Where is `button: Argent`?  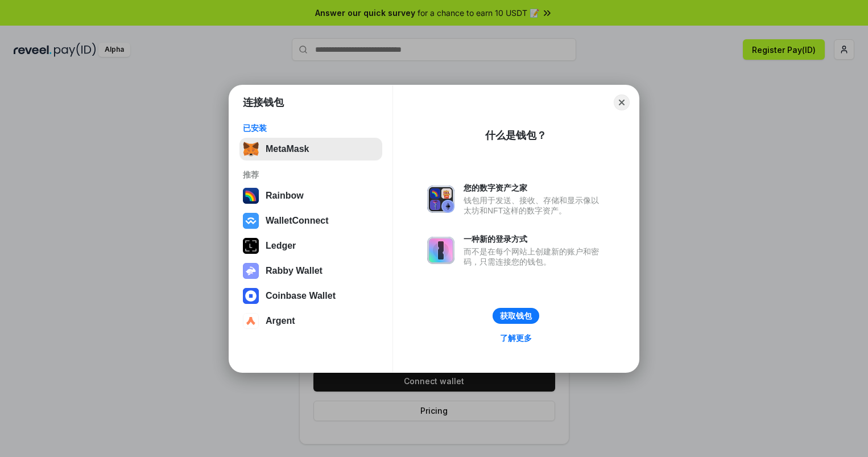 button: Argent is located at coordinates (310, 321).